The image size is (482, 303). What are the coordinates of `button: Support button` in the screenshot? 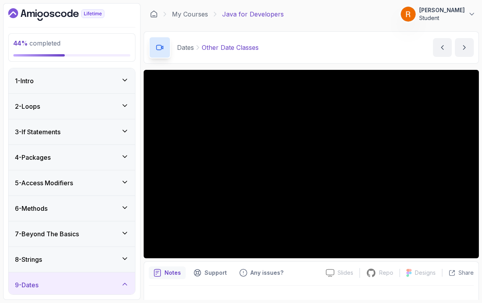 It's located at (210, 273).